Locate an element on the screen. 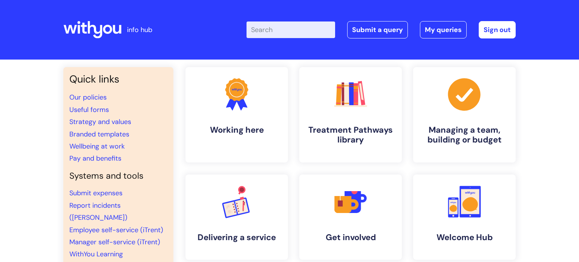 The image size is (579, 262). h4: Welcome Hub is located at coordinates (465, 238).